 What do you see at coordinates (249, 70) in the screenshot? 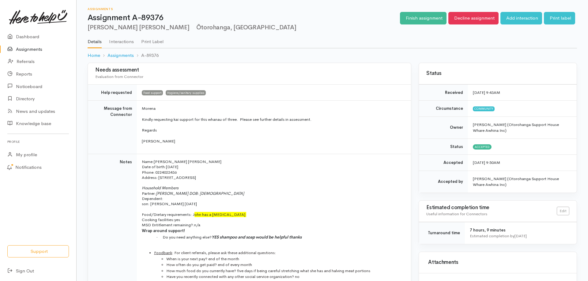
I see `h3: Needs assessment` at bounding box center [249, 70].